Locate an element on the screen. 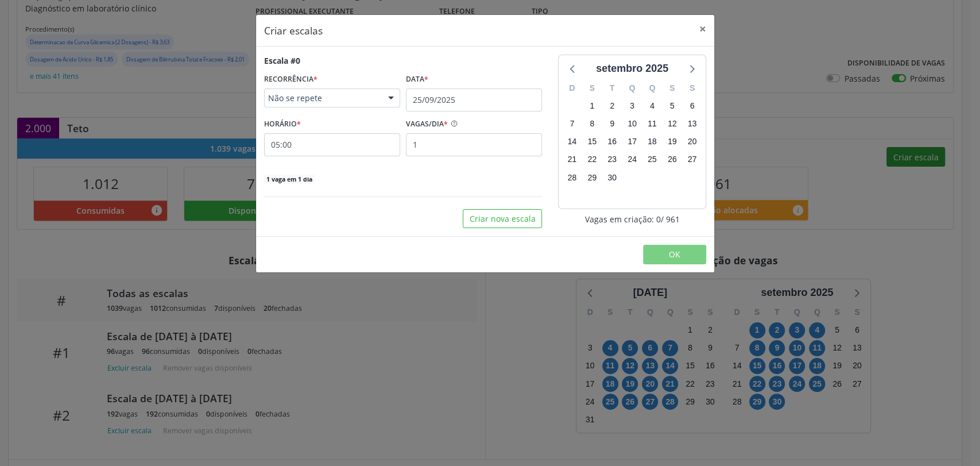  label: Data is located at coordinates (417, 79).